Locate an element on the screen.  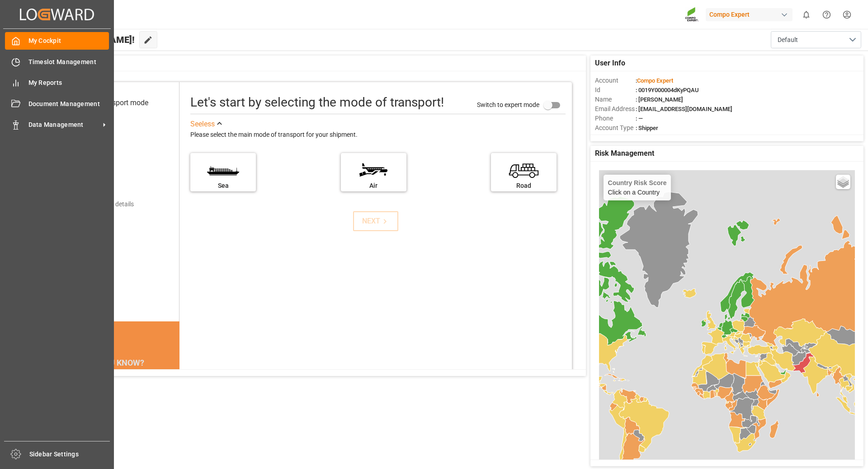
button: Help Center is located at coordinates (826, 14).